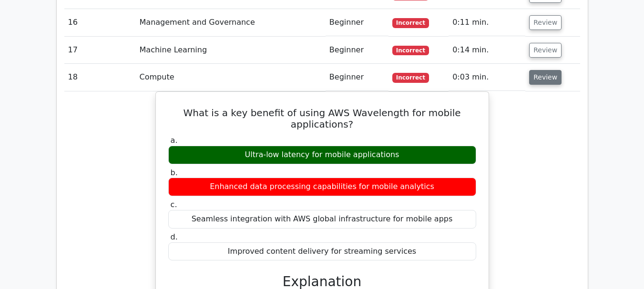 This screenshot has height=289, width=644. What do you see at coordinates (487, 77) in the screenshot?
I see `td: 0:03 min.` at bounding box center [487, 77].